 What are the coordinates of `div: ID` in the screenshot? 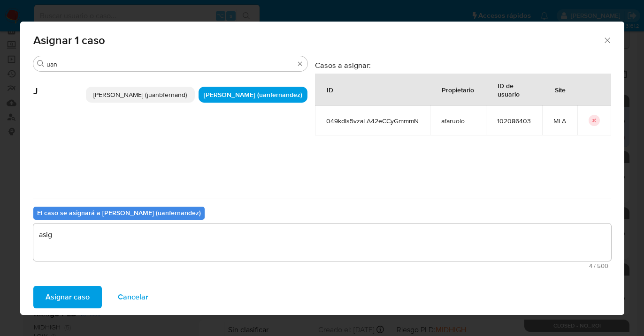 It's located at (330, 89).